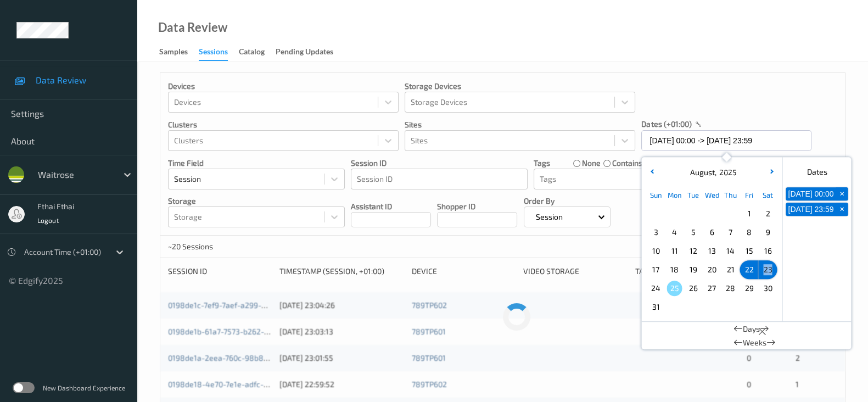 Image resolution: width=868 pixels, height=402 pixels. Describe the element at coordinates (730, 213) in the screenshot. I see `div: Choose Thursday July 31 of 2025` at that location.